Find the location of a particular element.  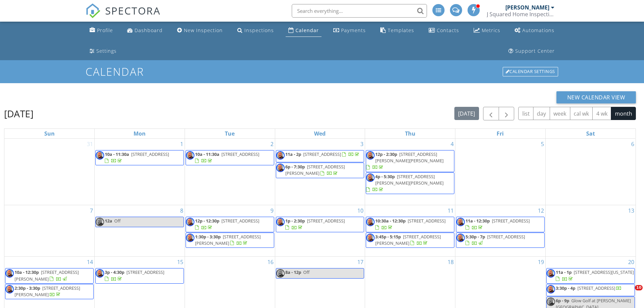

a: New Inspection is located at coordinates (200, 30).